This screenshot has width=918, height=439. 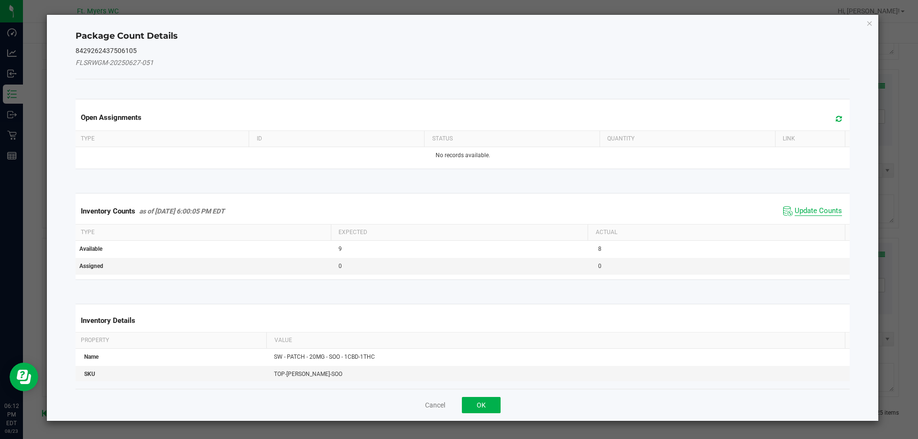 I want to click on span: SKU, so click(x=89, y=374).